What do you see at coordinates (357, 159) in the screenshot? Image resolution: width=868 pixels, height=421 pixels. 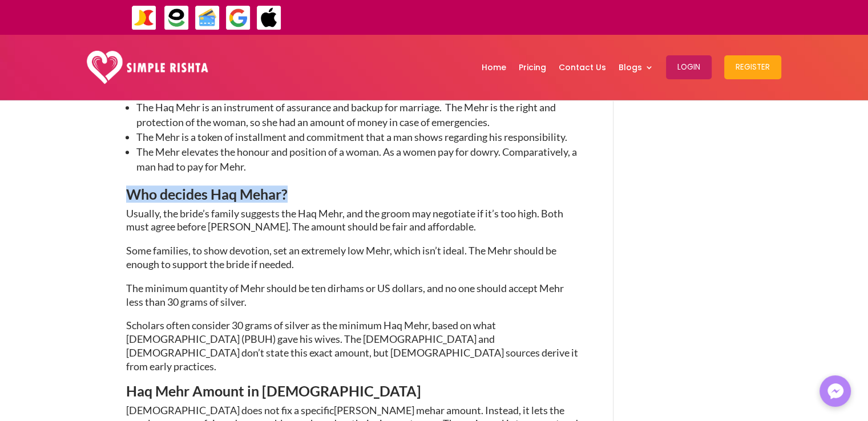 I see `span: The Mehr elevates the honour and position of a woman. As a women pay for dowry. Comparatively, a ...` at bounding box center [357, 159].